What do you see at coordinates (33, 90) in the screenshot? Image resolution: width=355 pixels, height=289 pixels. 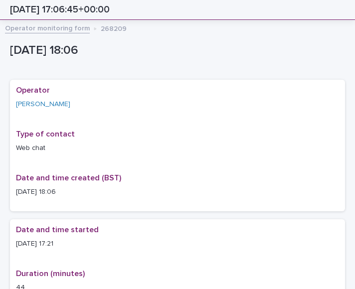 I see `span: Operator` at bounding box center [33, 90].